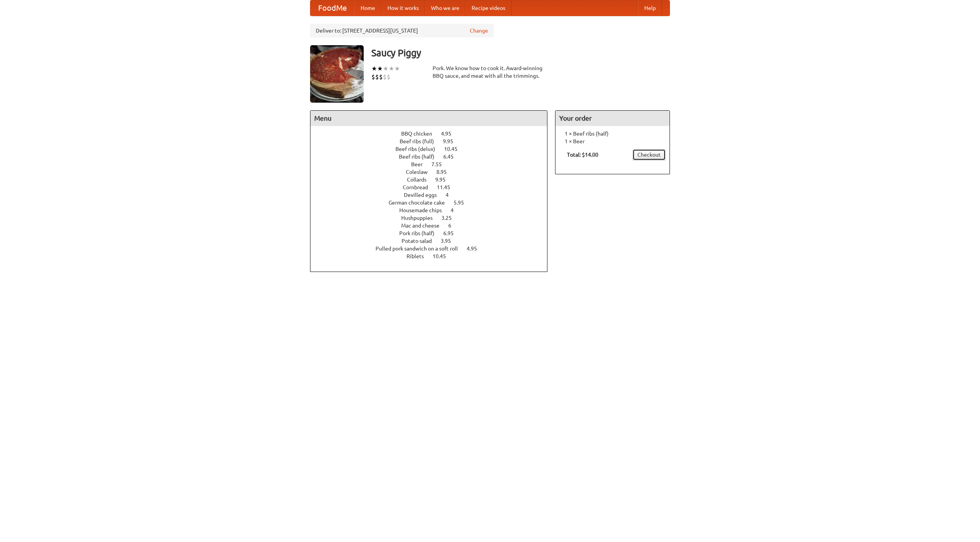  I want to click on span: Beef ribs (half), so click(421, 157).